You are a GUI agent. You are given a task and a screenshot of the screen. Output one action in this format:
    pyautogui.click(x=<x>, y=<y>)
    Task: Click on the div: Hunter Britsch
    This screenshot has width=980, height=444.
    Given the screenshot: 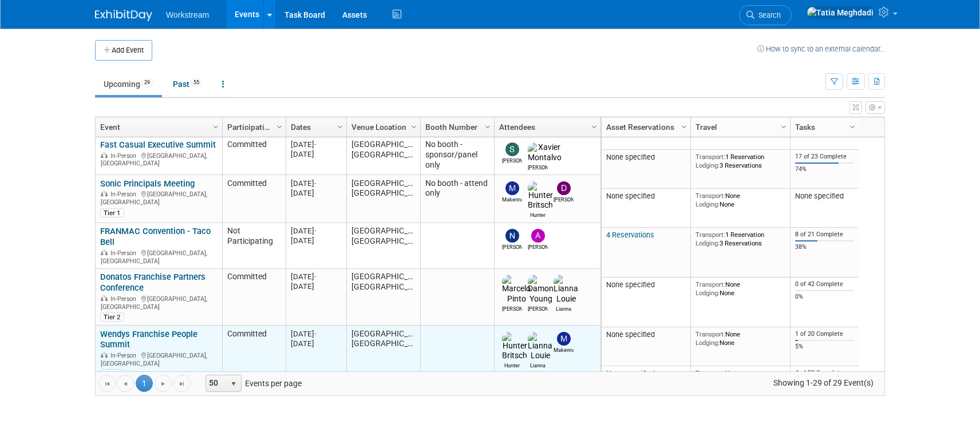 What is the action you would take?
    pyautogui.click(x=538, y=214)
    